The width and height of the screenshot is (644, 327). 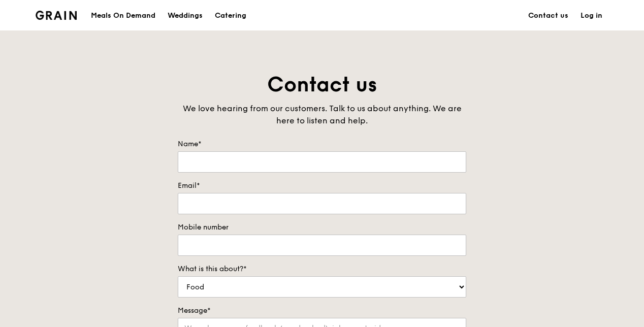 What do you see at coordinates (56, 15) in the screenshot?
I see `img: Grain` at bounding box center [56, 15].